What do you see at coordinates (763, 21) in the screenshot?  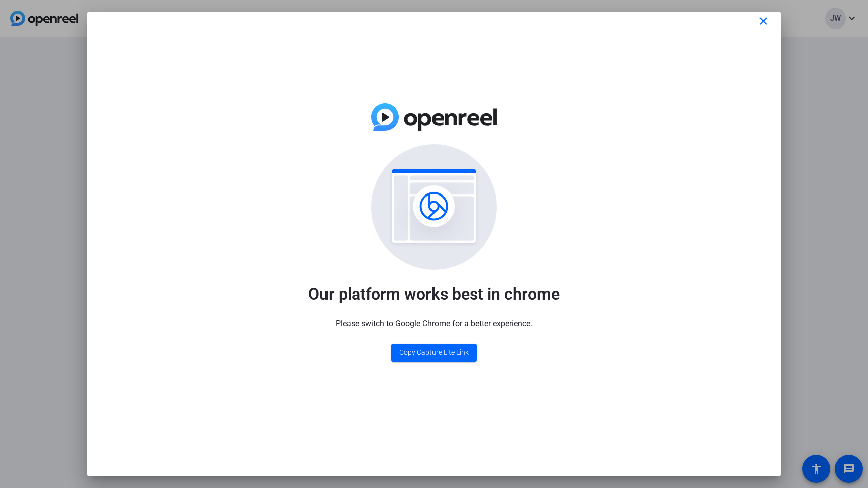 I see `mat-icon: close` at bounding box center [763, 21].